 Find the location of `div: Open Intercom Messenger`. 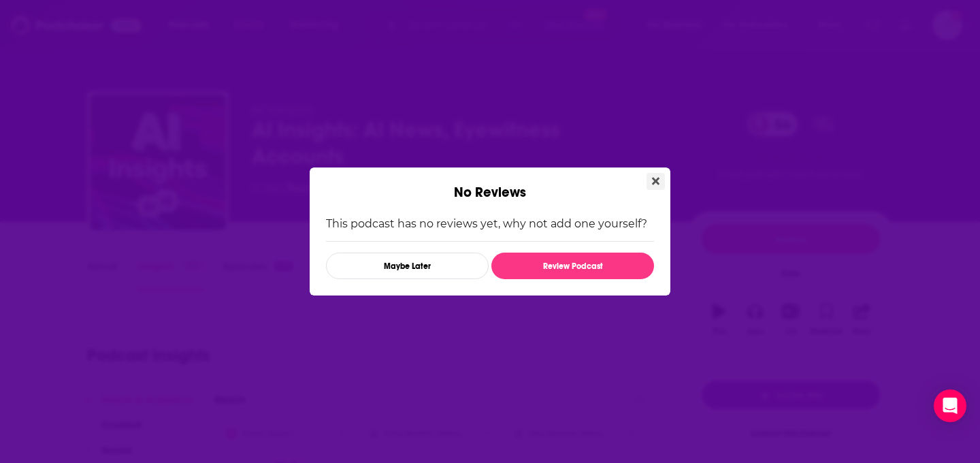

div: Open Intercom Messenger is located at coordinates (950, 405).